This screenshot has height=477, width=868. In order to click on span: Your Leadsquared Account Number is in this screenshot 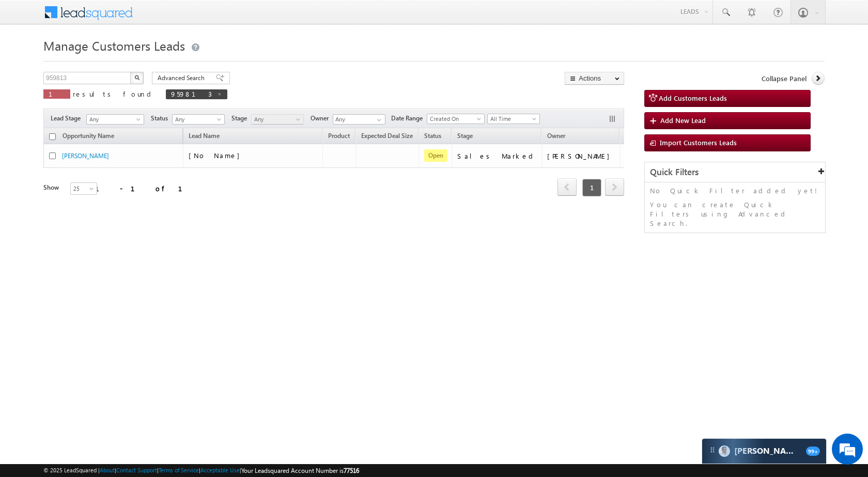, I will do `click(300, 471)`.